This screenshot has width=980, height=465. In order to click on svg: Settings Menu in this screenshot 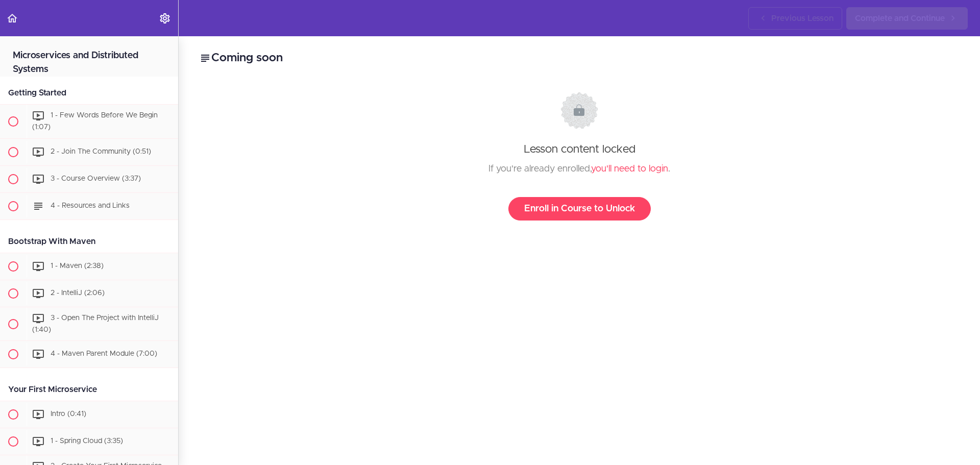, I will do `click(165, 19)`.